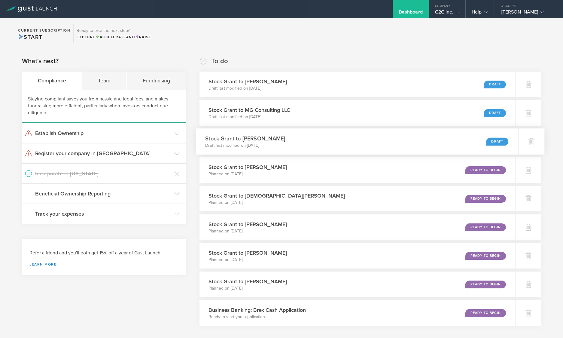 This screenshot has height=338, width=563. Describe the element at coordinates (30, 37) in the screenshot. I see `span: Start` at that location.